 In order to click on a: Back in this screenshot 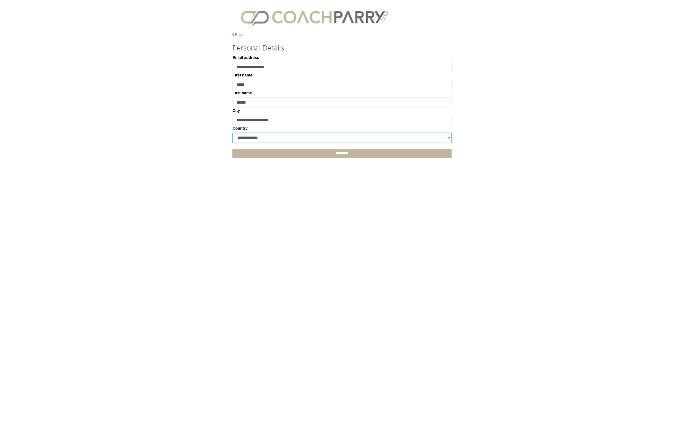, I will do `click(238, 34)`.